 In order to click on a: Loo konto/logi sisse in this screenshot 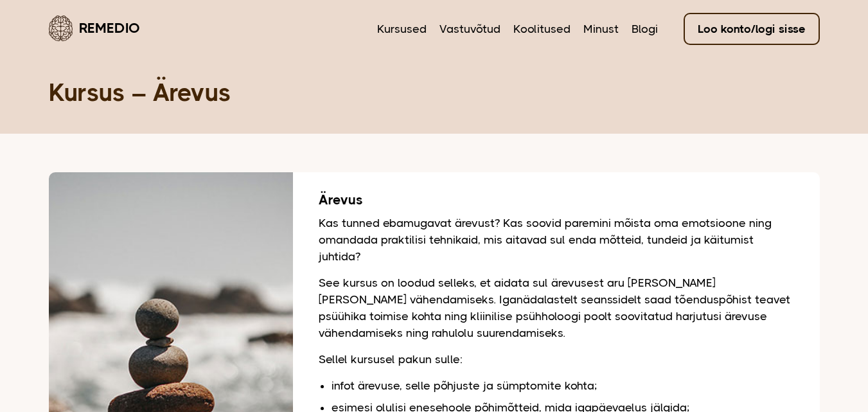, I will do `click(752, 29)`.